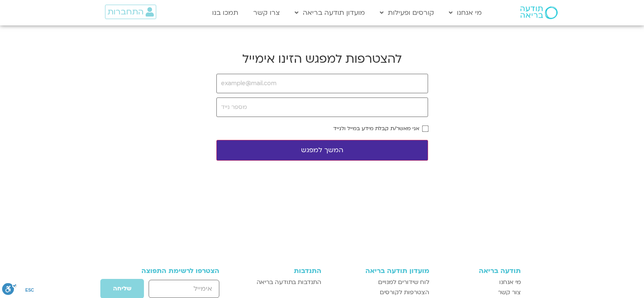  What do you see at coordinates (226, 13) in the screenshot?
I see `a: תמכו בנו` at bounding box center [226, 13].